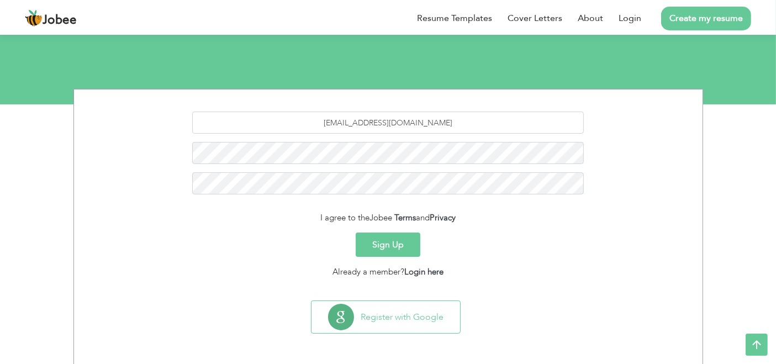 The width and height of the screenshot is (776, 364). What do you see at coordinates (389, 218) in the screenshot?
I see `div: I agree to the and` at bounding box center [389, 218].